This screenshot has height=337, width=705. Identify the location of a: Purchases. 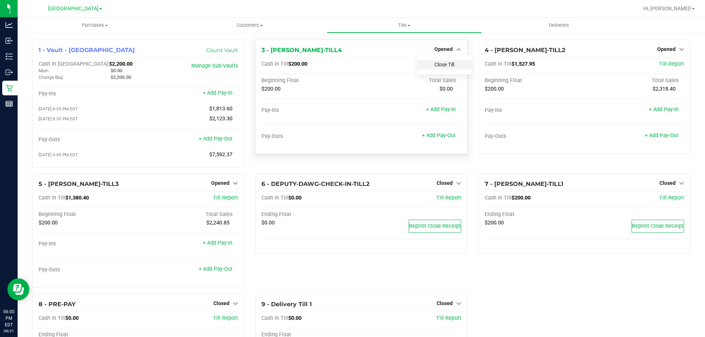
(95, 25).